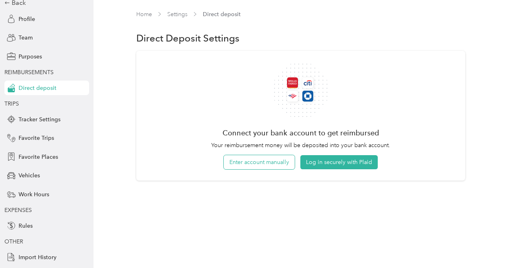 This screenshot has width=512, height=268. Describe the element at coordinates (144, 14) in the screenshot. I see `a: Home` at that location.